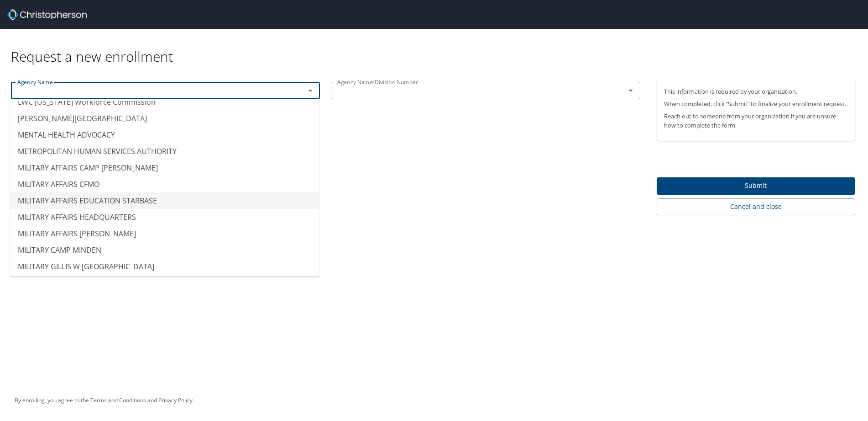 The width and height of the screenshot is (868, 421). Describe the element at coordinates (175, 400) in the screenshot. I see `a: Privacy Policy` at that location.